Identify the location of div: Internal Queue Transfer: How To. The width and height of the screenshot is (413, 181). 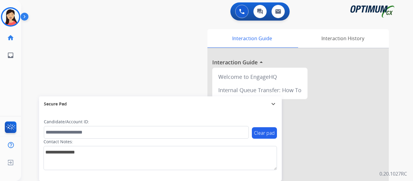
(260, 90).